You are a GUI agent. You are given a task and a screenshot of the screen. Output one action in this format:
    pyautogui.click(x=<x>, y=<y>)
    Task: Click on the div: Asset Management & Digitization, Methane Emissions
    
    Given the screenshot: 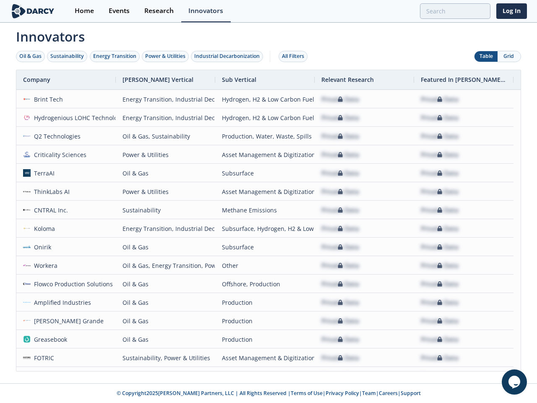 What is the action you would take?
    pyautogui.click(x=265, y=357)
    